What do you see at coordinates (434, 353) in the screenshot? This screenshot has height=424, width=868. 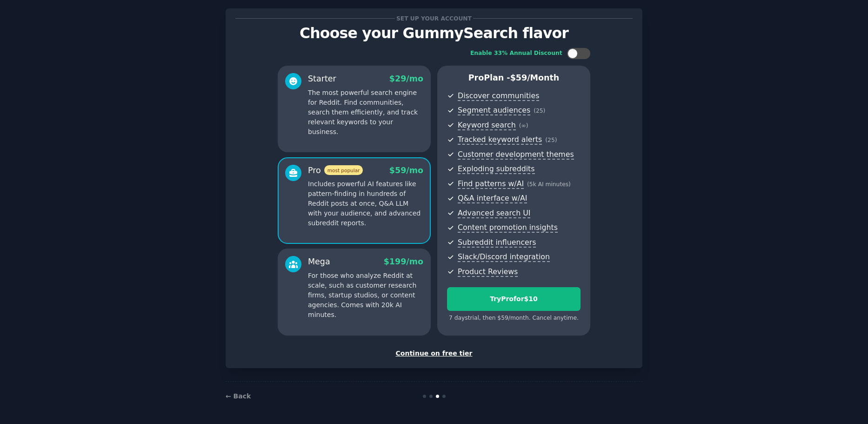 I see `div: Continue on free tier` at bounding box center [434, 353].